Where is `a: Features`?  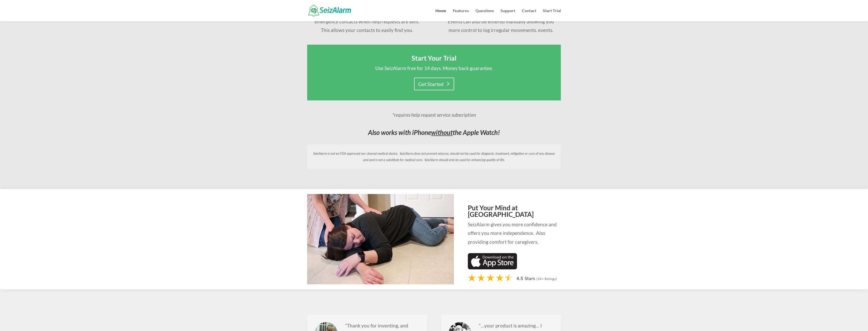 a: Features is located at coordinates (461, 15).